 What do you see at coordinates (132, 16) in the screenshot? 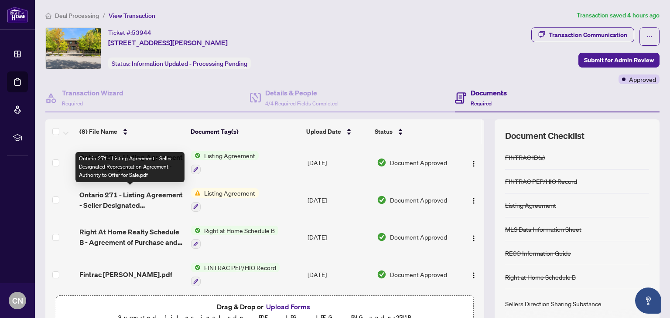
I see `span: View Transaction` at bounding box center [132, 16].